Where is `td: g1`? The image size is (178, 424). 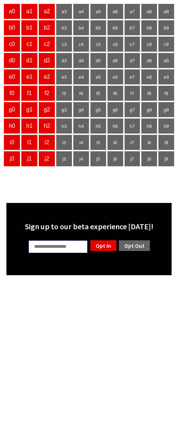
td: g1 is located at coordinates (29, 110).